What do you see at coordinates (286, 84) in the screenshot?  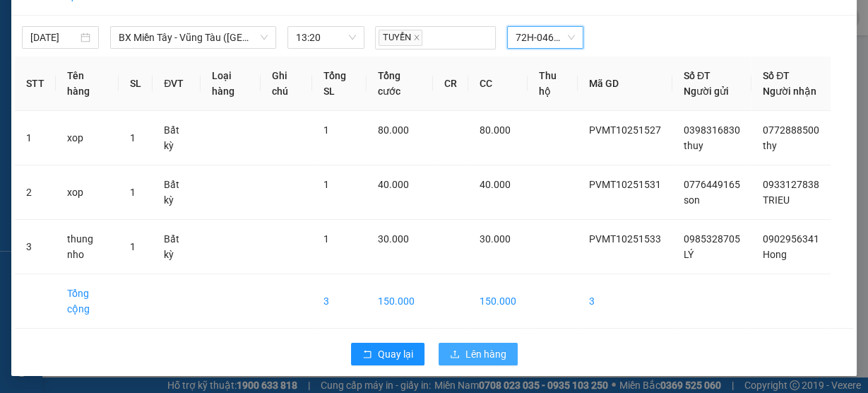 I see `th: Ghi chú` at bounding box center [286, 84].